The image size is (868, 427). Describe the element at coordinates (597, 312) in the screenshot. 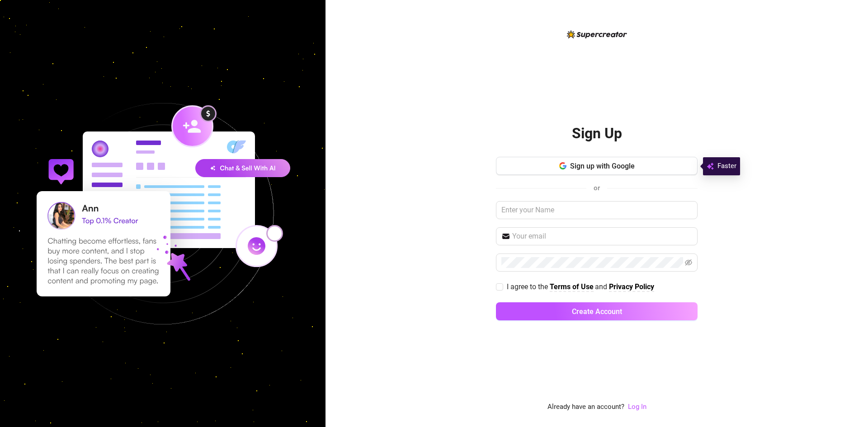

I see `button: Create Account` at that location.